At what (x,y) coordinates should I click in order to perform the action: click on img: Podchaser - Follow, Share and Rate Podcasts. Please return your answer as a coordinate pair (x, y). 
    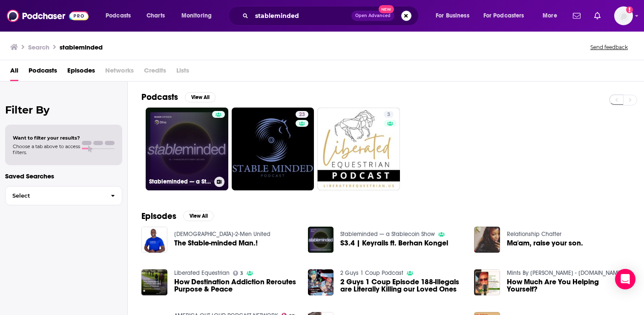
    Looking at the image, I should click on (48, 16).